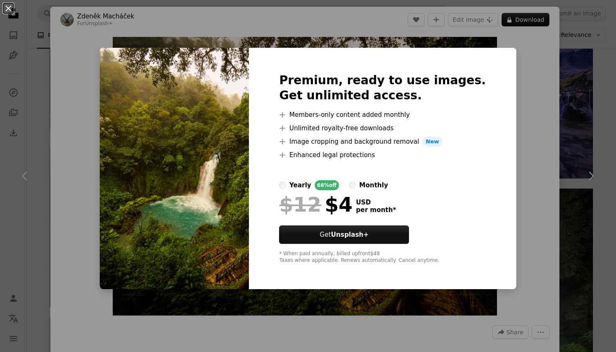 The height and width of the screenshot is (352, 616). Describe the element at coordinates (352, 185) in the screenshot. I see `input: monthly` at that location.